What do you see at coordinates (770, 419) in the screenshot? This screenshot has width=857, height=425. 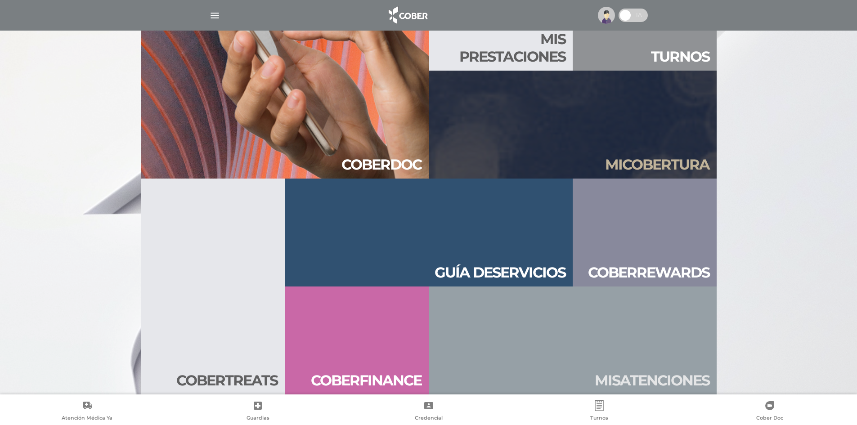 I see `span: Cober Doc` at bounding box center [770, 419].